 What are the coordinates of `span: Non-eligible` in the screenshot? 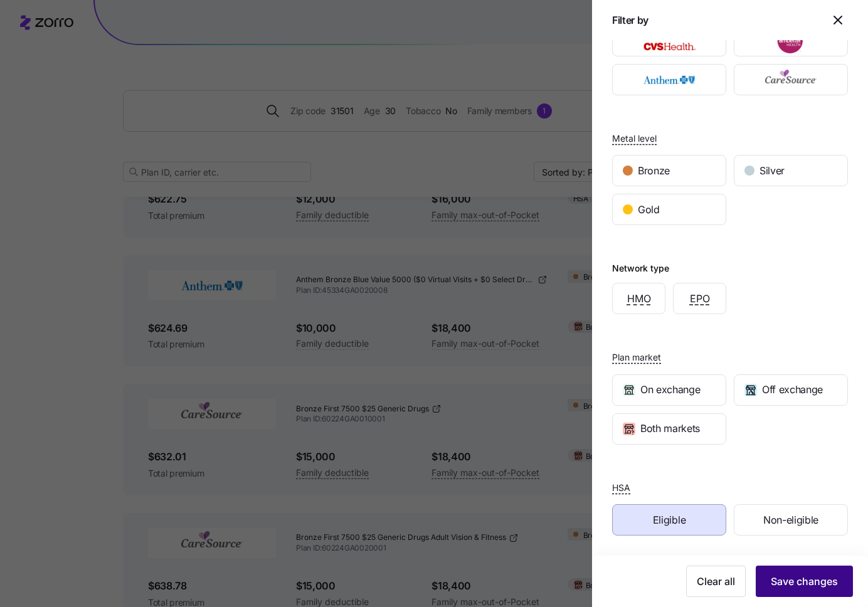 It's located at (790, 520).